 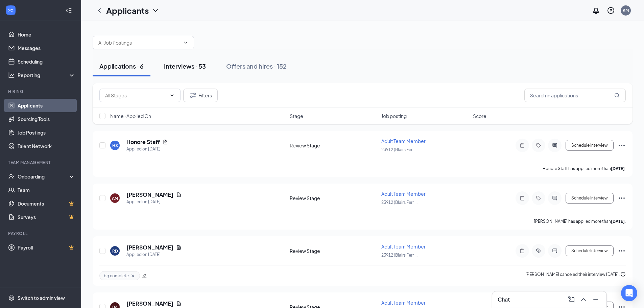 What do you see at coordinates (44, 177) in the screenshot?
I see `div: Onboarding` at bounding box center [44, 177].